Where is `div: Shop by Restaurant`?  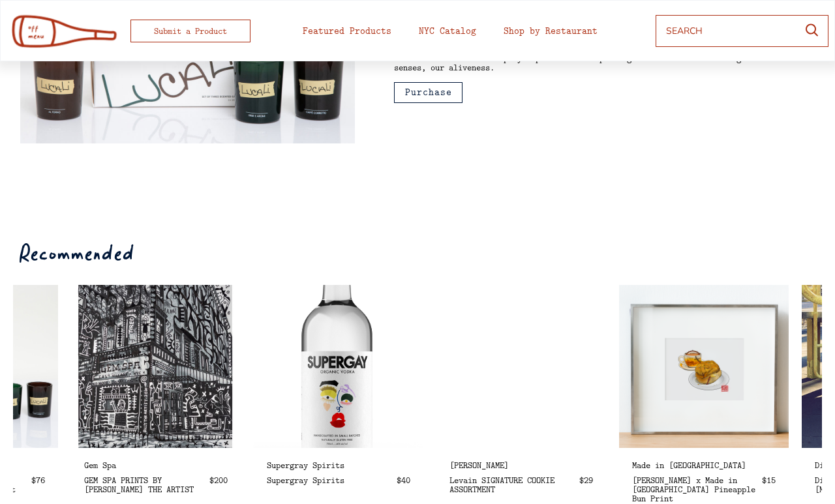 div: Shop by Restaurant is located at coordinates (550, 31).